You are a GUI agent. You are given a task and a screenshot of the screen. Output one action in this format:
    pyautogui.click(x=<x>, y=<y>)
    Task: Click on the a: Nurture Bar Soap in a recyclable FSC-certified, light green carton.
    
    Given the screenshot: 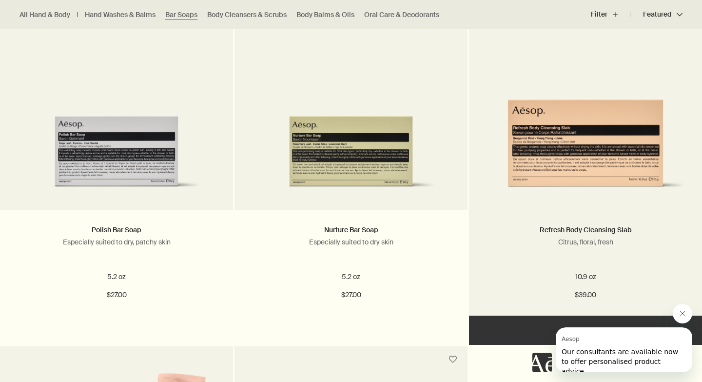 What is the action you would take?
    pyautogui.click(x=351, y=112)
    